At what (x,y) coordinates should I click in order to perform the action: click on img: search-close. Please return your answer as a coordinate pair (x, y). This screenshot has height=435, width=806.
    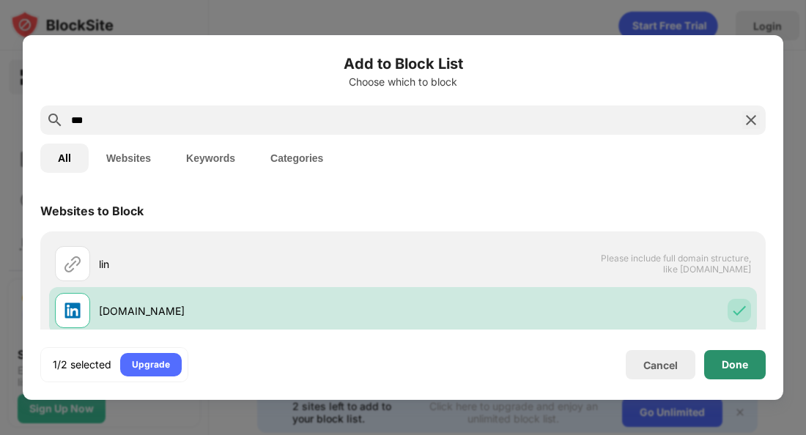
    Looking at the image, I should click on (751, 120).